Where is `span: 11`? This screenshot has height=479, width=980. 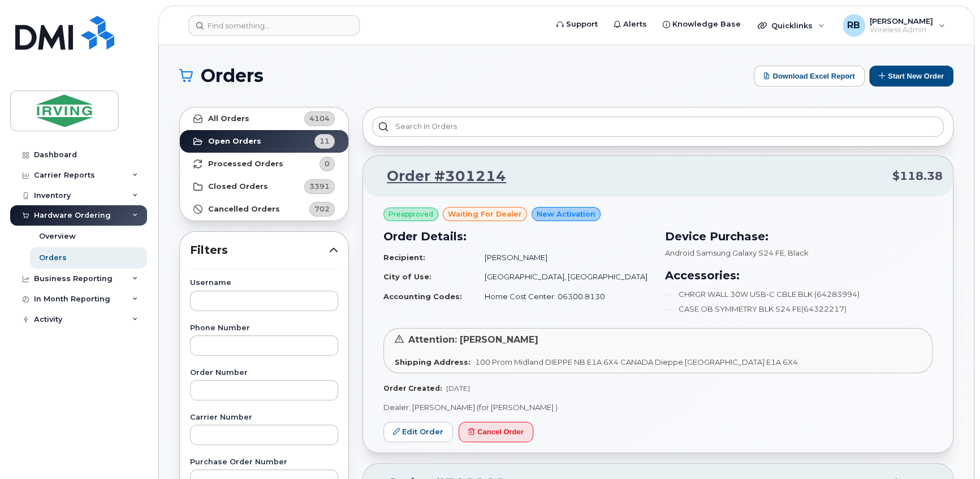 span: 11 is located at coordinates (325, 141).